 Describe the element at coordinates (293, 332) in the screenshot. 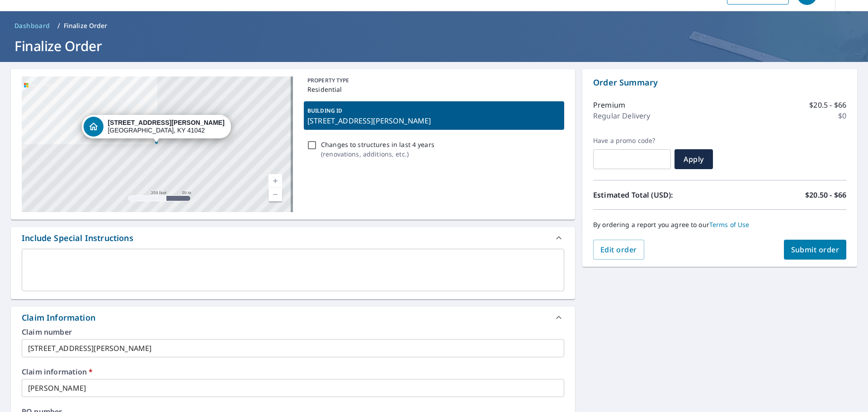

I see `label: Claim number` at that location.